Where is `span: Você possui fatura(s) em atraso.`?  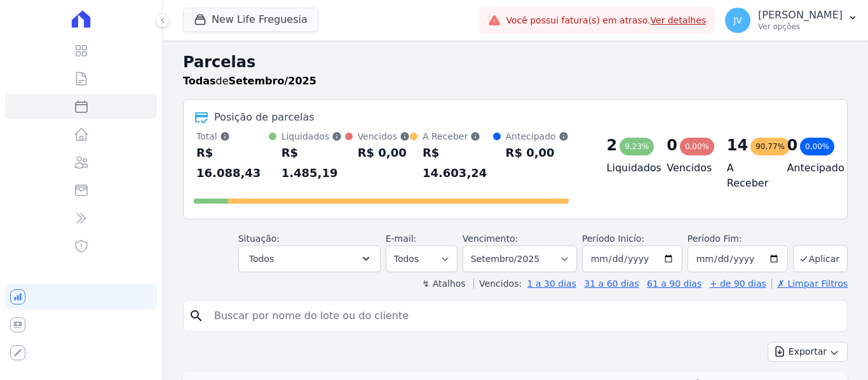 span: Você possui fatura(s) em atraso. is located at coordinates (606, 20).